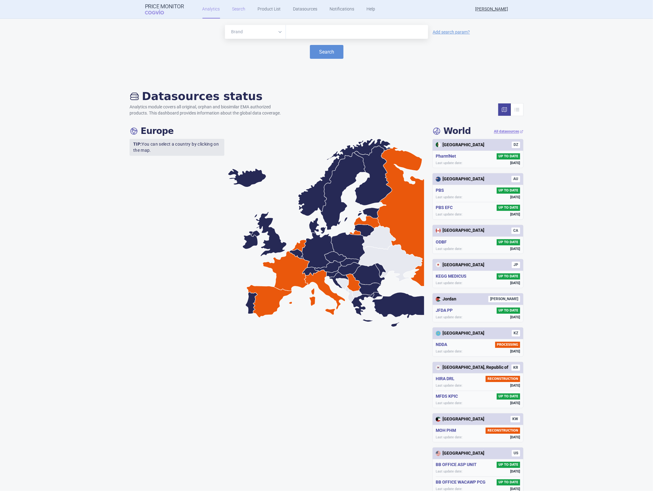 The image size is (653, 491). What do you see at coordinates (515, 367) in the screenshot?
I see `span: KR` at bounding box center [515, 367].